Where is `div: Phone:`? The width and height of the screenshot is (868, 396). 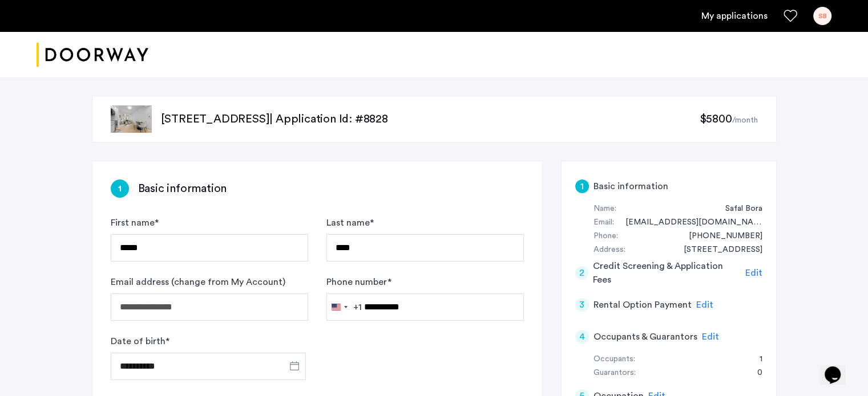
div: Phone: is located at coordinates (605, 236).